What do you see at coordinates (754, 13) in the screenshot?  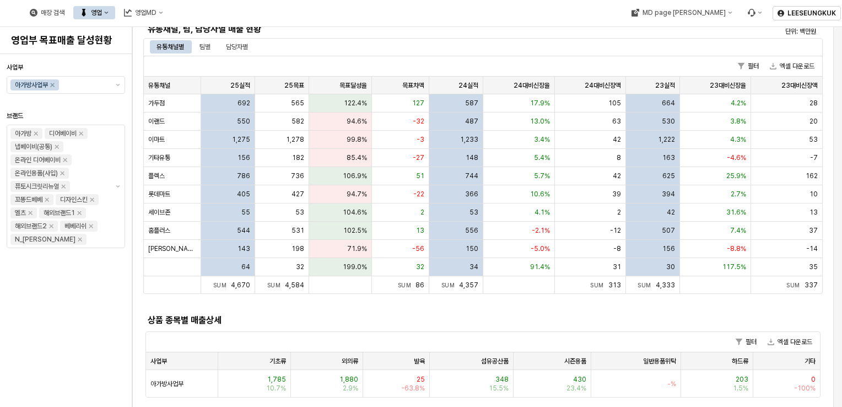 I see `div: Menu item 6` at bounding box center [754, 13].